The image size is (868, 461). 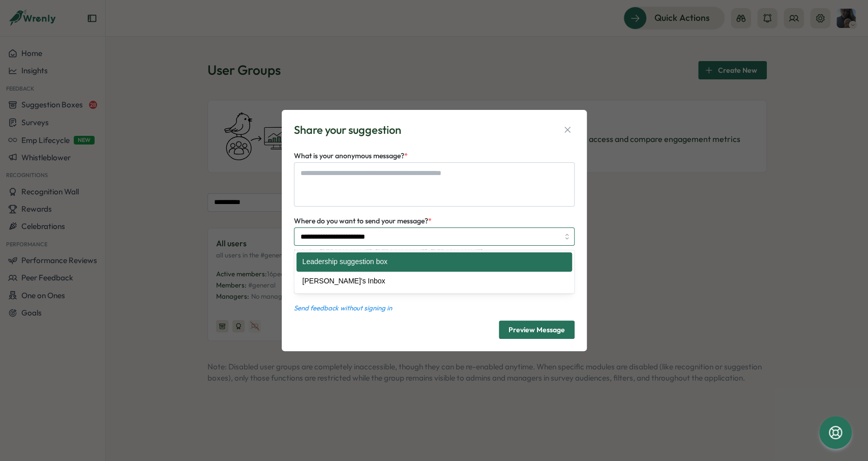 What do you see at coordinates (434, 308) in the screenshot?
I see `a: Send feedback without signing in` at bounding box center [434, 308].